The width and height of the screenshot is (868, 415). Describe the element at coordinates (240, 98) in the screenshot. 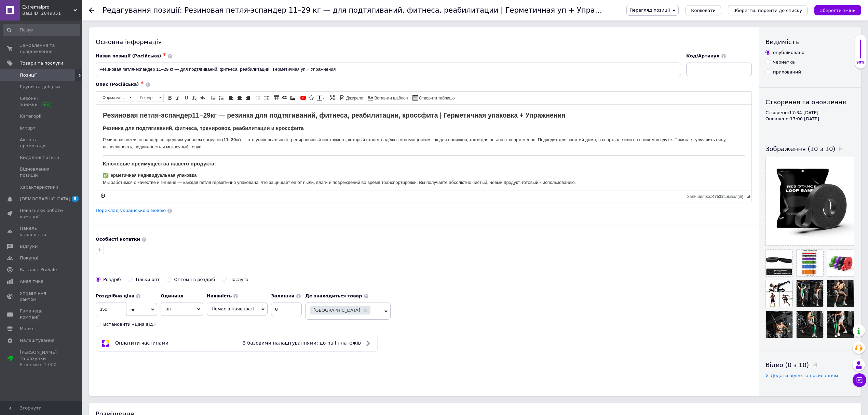

I see `a: По центру` at that location.